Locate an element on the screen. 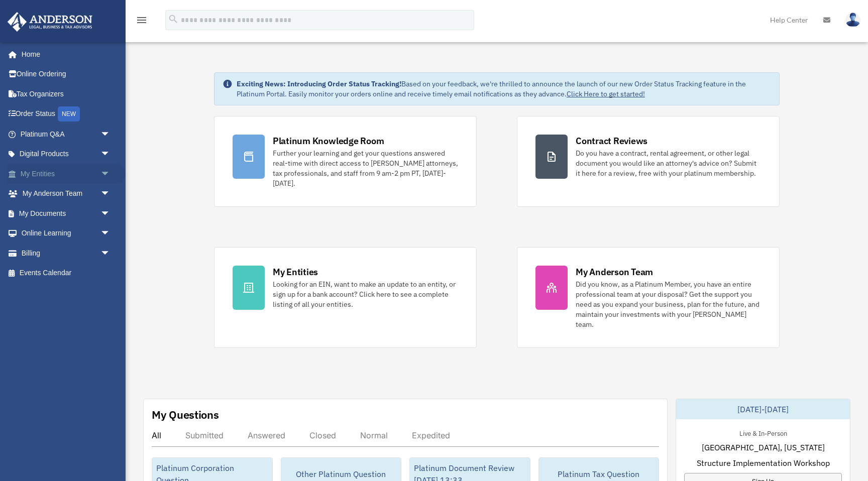  a: Platinum Knowledge Room Further your learning and get your questions answered real-time with dire... is located at coordinates (345, 162).